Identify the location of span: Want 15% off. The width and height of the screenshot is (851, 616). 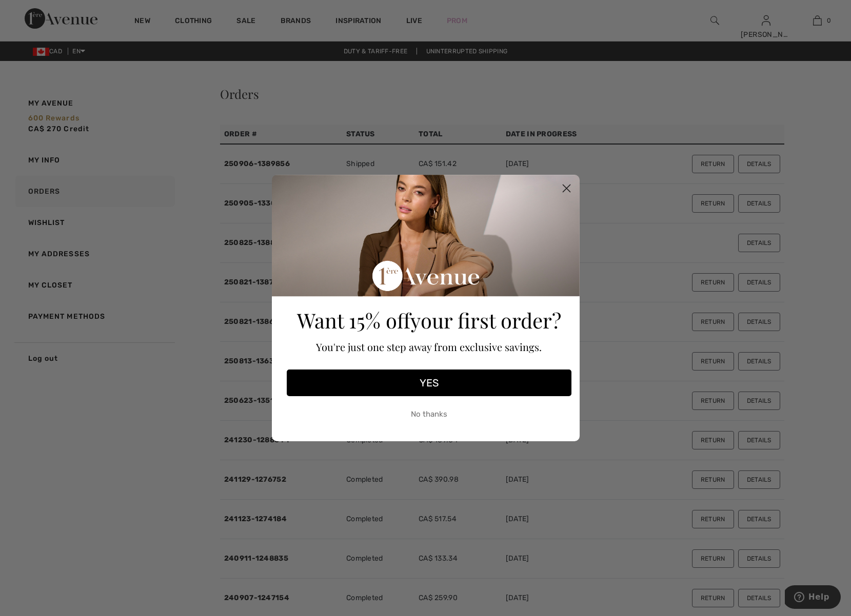
(353, 320).